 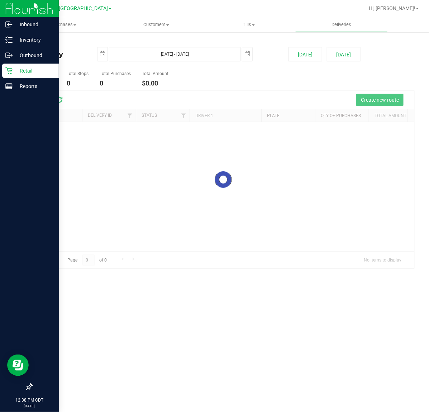 What do you see at coordinates (59, 54) in the screenshot?
I see `h4: Delivery Routes` at bounding box center [59, 54].